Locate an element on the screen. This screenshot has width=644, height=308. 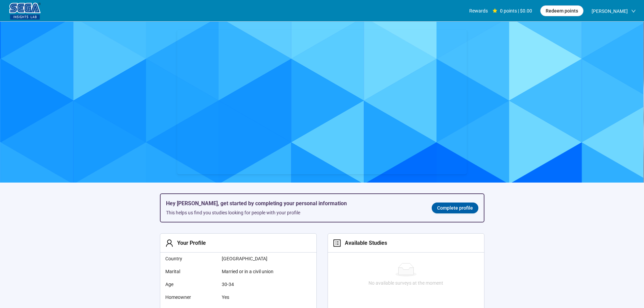
a: Complete profile is located at coordinates (455, 208).